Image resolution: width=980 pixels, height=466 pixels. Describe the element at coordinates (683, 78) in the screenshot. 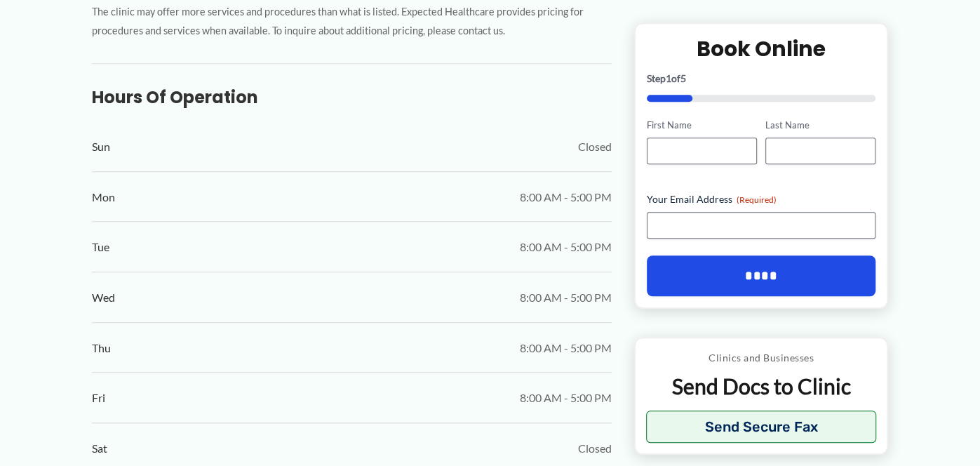

I see `span: 5` at that location.